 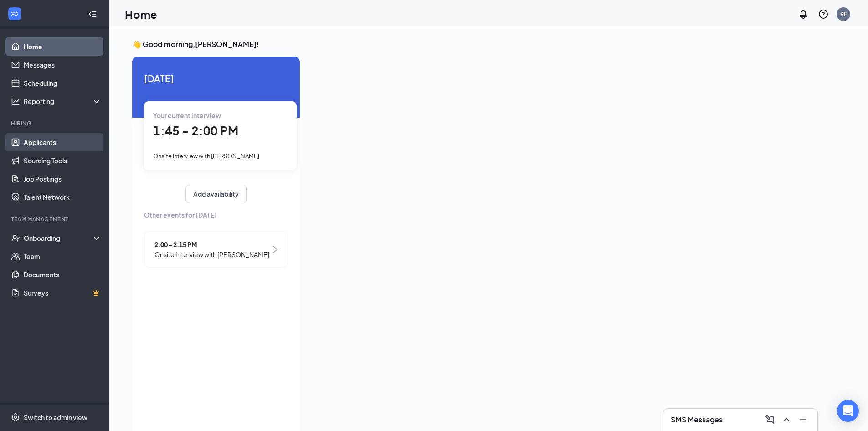 What do you see at coordinates (187, 115) in the screenshot?
I see `span: Your current interview` at bounding box center [187, 115].